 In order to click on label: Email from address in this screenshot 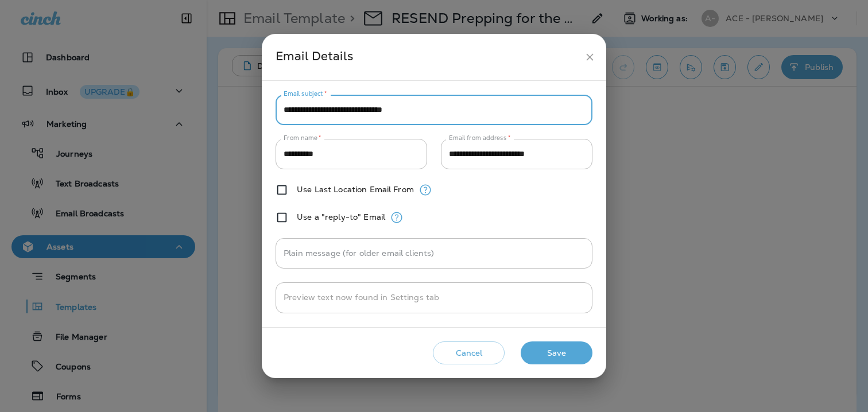, I will do `click(479, 138)`.